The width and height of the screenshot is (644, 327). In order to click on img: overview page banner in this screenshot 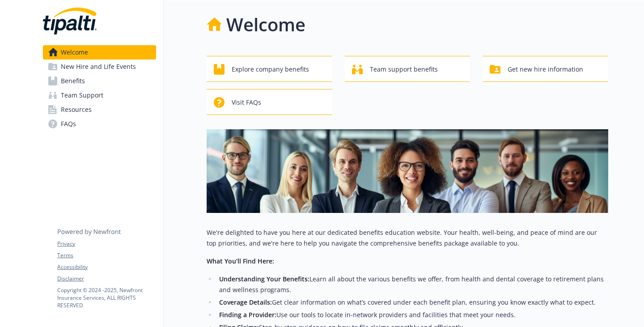, I will do `click(408, 171)`.